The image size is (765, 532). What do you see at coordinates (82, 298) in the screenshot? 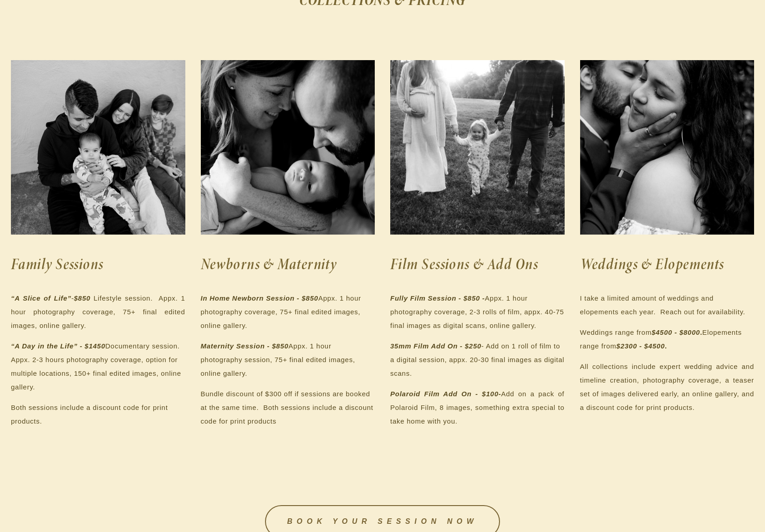
I see `em: $850` at bounding box center [82, 298].